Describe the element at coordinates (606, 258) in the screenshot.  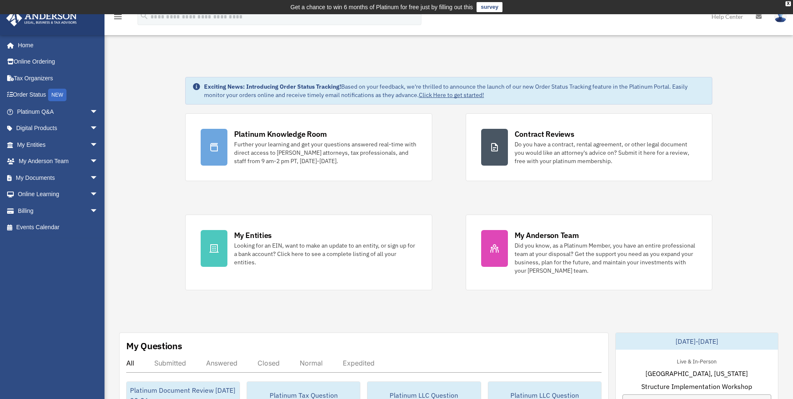
I see `div: Did you know, as a Platinum Member, you have an entire professional team at your disposal? Get th...` at that location.